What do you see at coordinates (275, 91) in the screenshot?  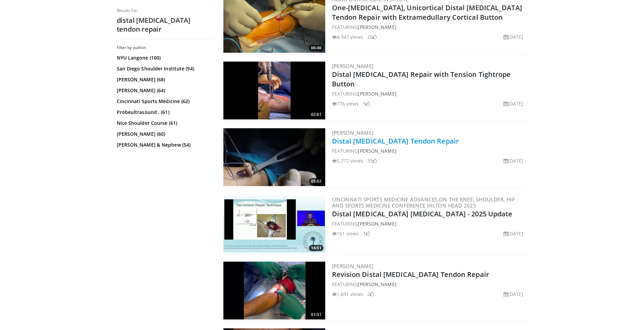 I see `img: 6b0fd8a9-231e-4c22-ad18-a817b40fa229.300x170_q85_crop-smart_upscale.jpg` at bounding box center [275, 91].